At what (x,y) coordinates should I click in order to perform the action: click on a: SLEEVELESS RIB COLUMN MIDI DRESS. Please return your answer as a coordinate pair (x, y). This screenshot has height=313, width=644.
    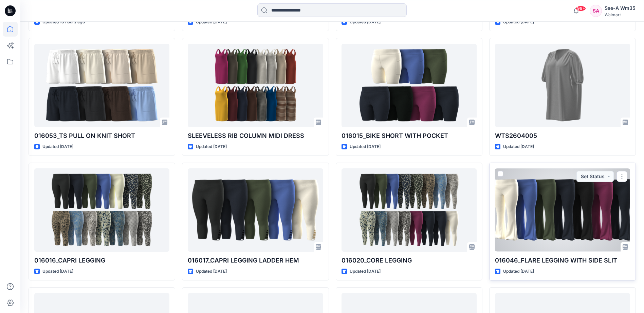
    Looking at the image, I should click on (255, 85).